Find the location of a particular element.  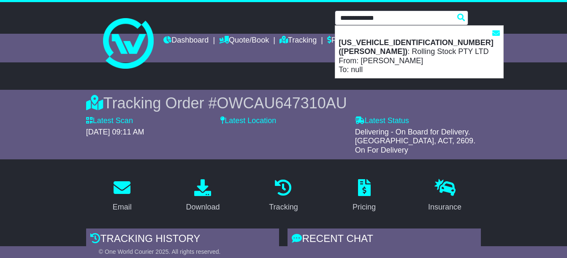

div: Tracking is located at coordinates (283, 207).